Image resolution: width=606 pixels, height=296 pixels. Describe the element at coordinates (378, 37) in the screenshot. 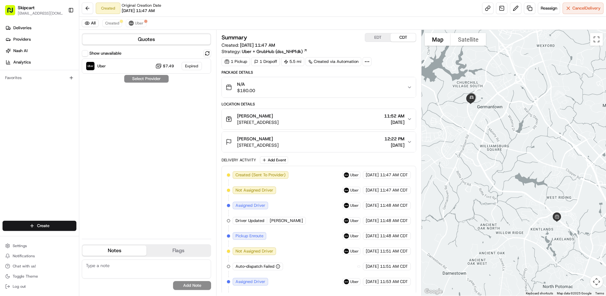

I see `button: EDT` at that location.